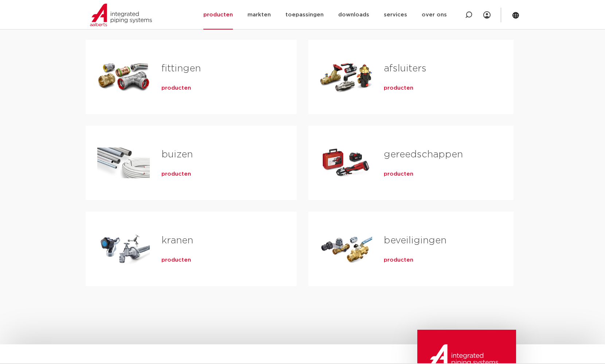 The width and height of the screenshot is (605, 364). What do you see at coordinates (177, 240) in the screenshot?
I see `a: kranen` at bounding box center [177, 240].